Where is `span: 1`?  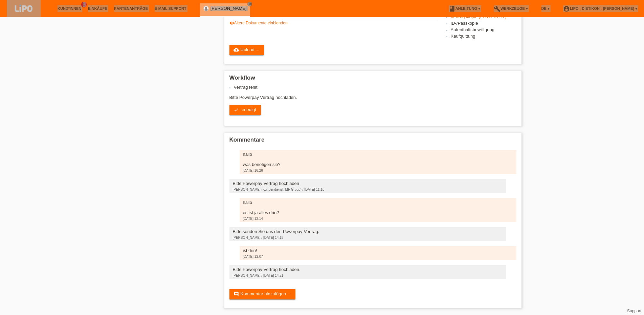 span: 1 is located at coordinates (84, 5).